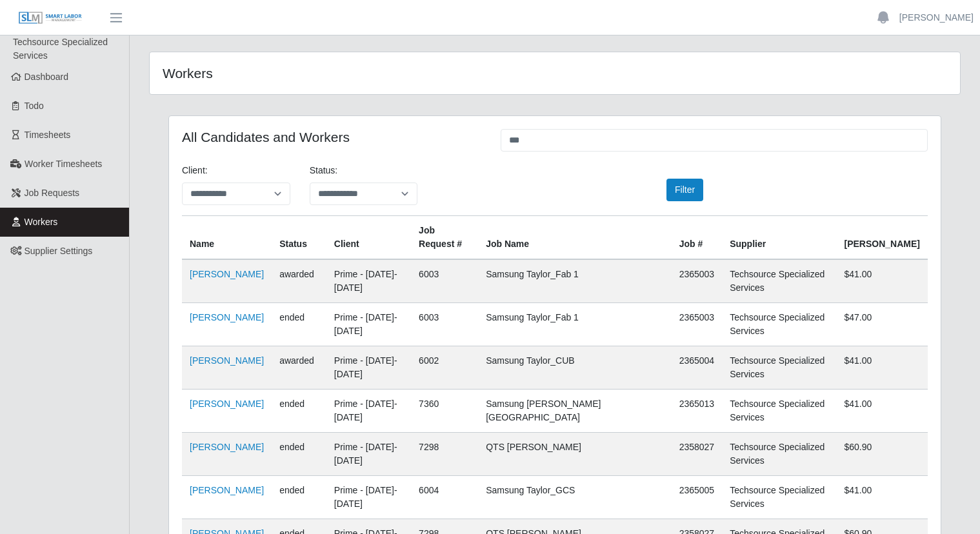 Image resolution: width=980 pixels, height=534 pixels. What do you see at coordinates (697, 411) in the screenshot?
I see `td: 2365013` at bounding box center [697, 411].